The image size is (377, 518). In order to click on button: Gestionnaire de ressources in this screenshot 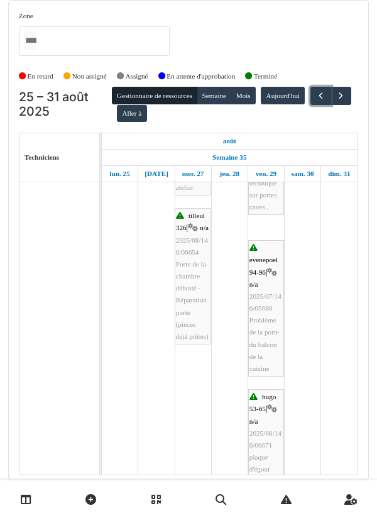, I will do `click(155, 95)`.